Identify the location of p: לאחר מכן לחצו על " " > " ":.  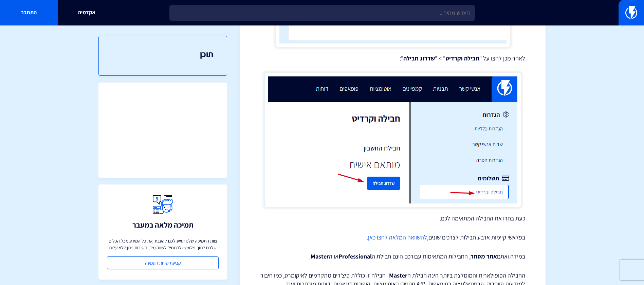
(393, 59).